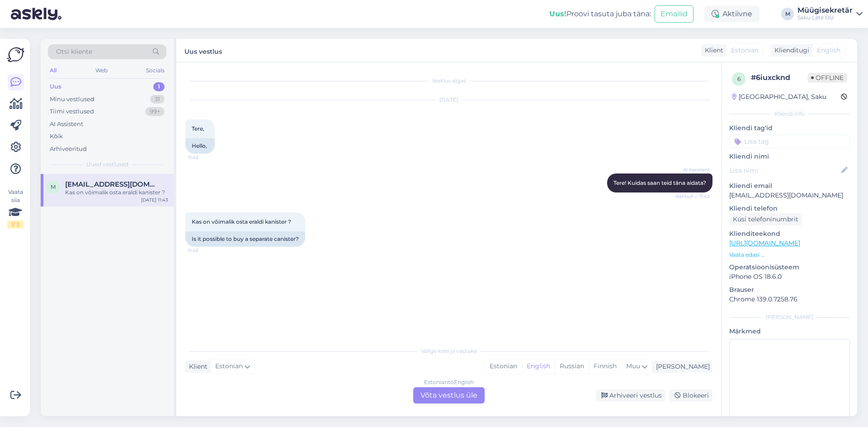 This screenshot has height=427, width=868. I want to click on span: Offline, so click(827, 78).